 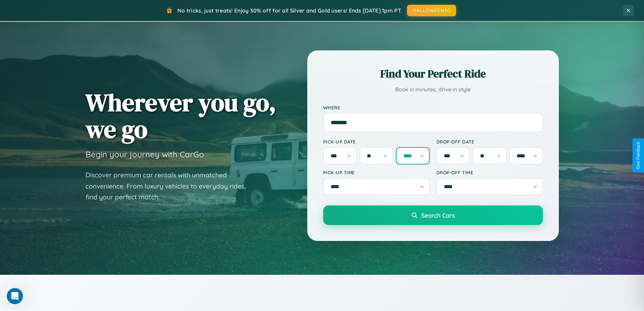 I want to click on button: Search Cars, so click(x=433, y=215).